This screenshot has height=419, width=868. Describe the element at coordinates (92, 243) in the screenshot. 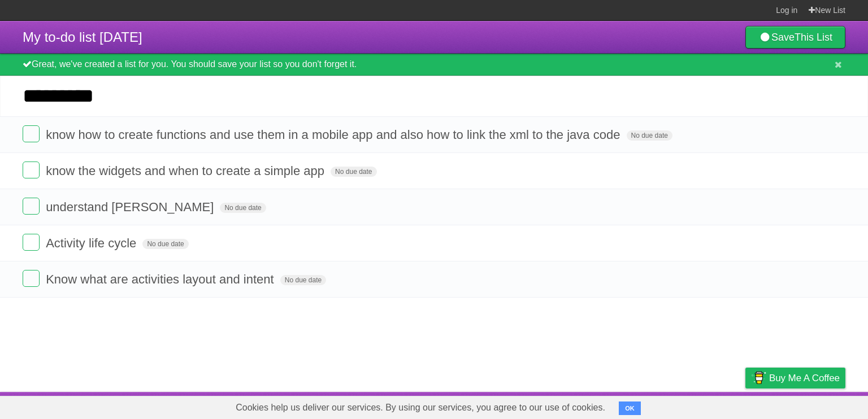

I see `span: Activity life cycle` at that location.